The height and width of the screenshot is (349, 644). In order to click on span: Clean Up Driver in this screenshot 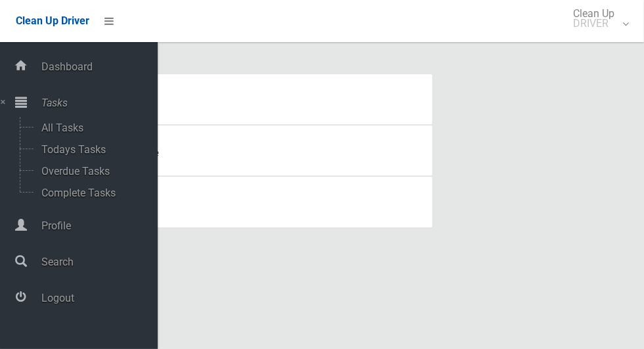, I will do `click(52, 20)`.